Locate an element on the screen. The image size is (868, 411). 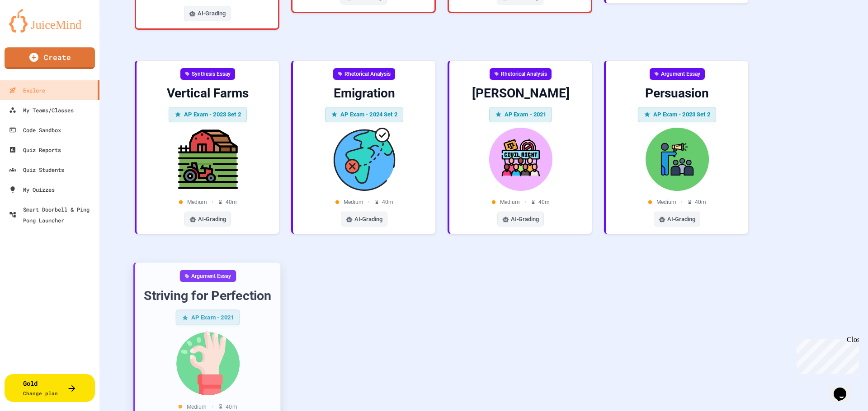
div: AP Exam - 2024 Set 2 is located at coordinates (364, 115).